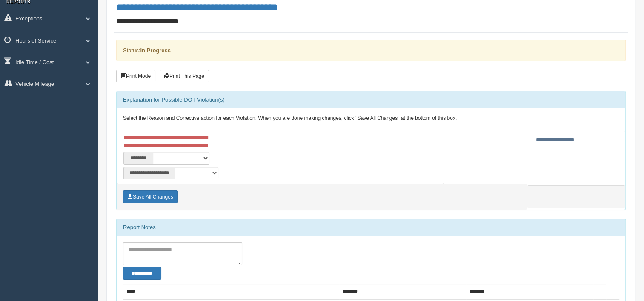 The image size is (644, 301). What do you see at coordinates (185, 76) in the screenshot?
I see `button: Print This Page` at bounding box center [185, 76].